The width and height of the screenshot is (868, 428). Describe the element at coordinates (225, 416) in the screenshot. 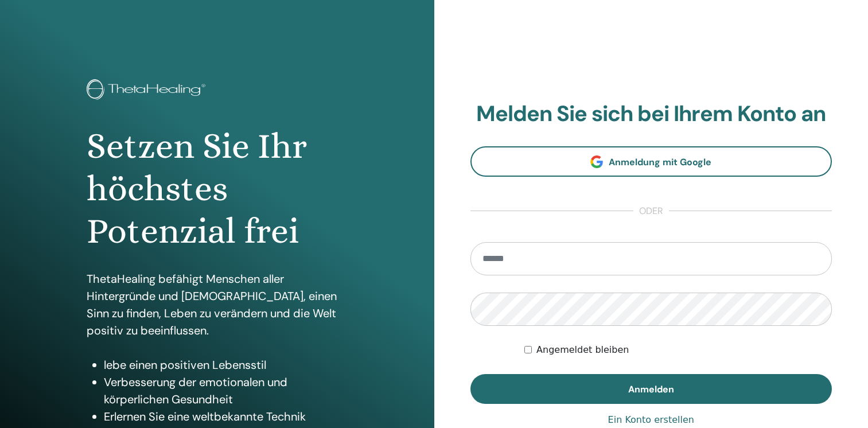

I see `li: Erlernen Sie eine weltbekannte Technik` at that location.